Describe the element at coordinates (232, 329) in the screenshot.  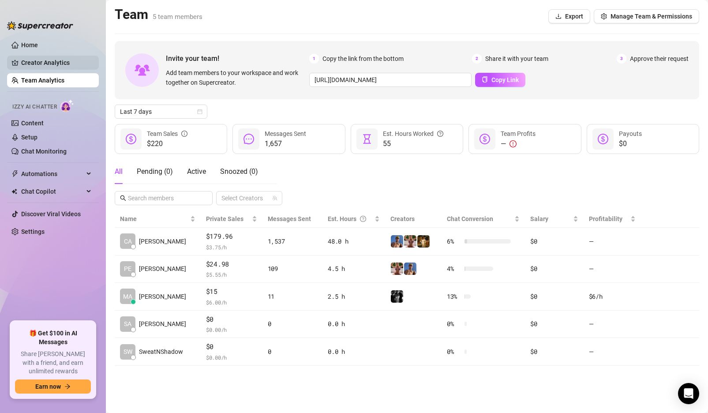
I see `span: $ 0.00 /h` at that location.